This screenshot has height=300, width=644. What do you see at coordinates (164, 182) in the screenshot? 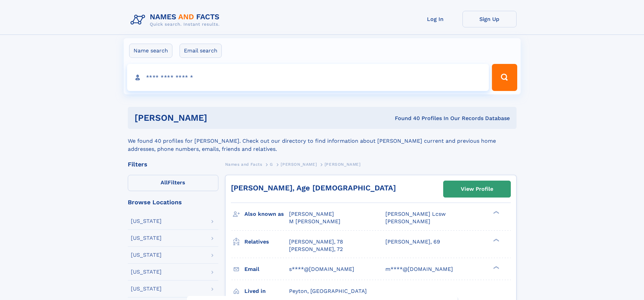
I see `span: All` at bounding box center [164, 182].